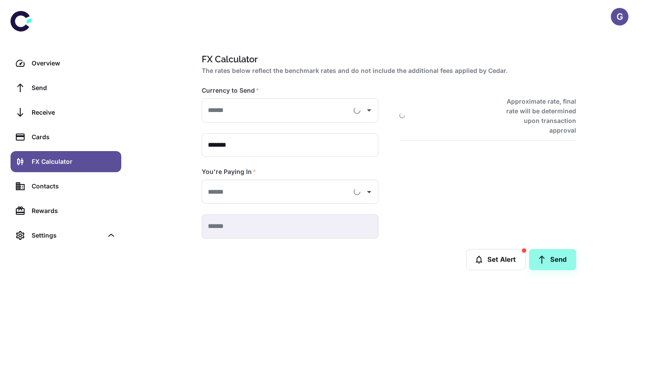  Describe the element at coordinates (66, 113) in the screenshot. I see `a: Receive` at that location.